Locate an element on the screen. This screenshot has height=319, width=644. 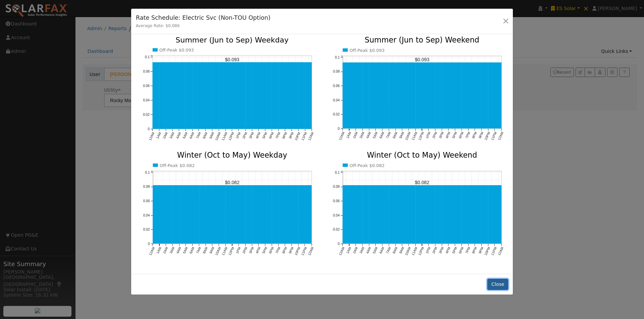
text: 8AM is located at coordinates (395, 251).